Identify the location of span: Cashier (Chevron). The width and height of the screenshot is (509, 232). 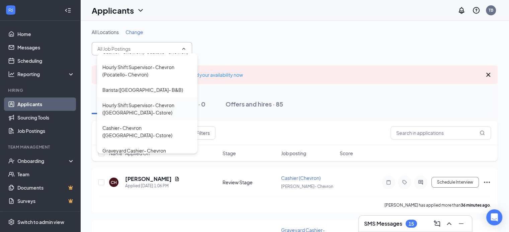
(301, 178).